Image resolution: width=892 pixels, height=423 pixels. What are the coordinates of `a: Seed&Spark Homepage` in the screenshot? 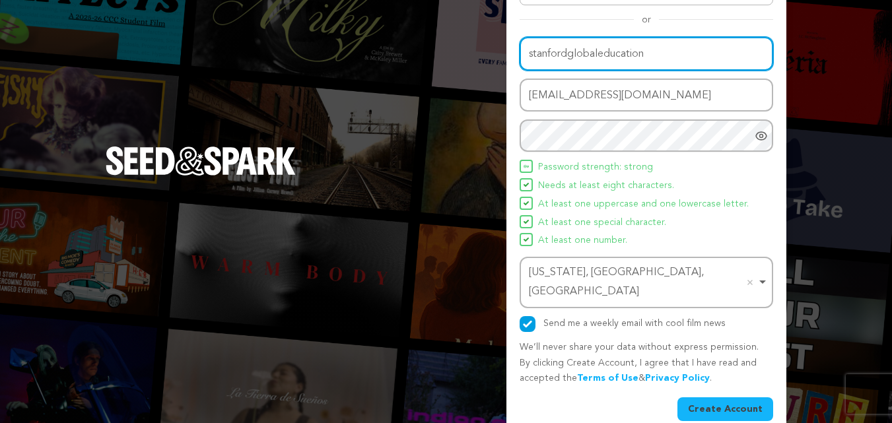 It's located at (201, 174).